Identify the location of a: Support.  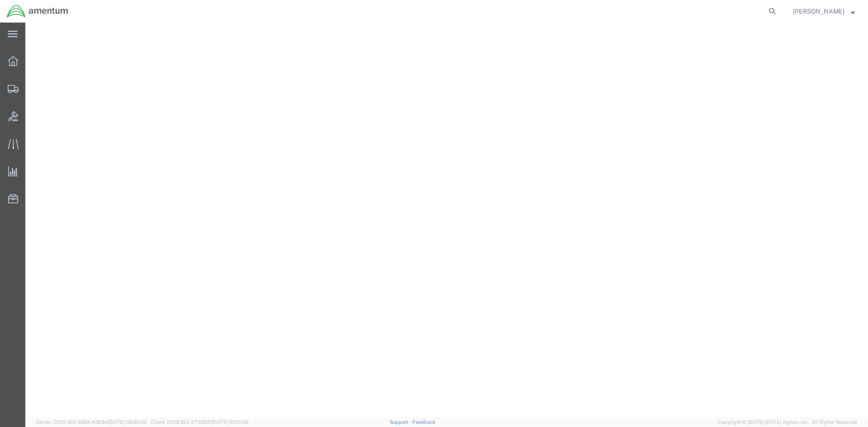
(401, 422).